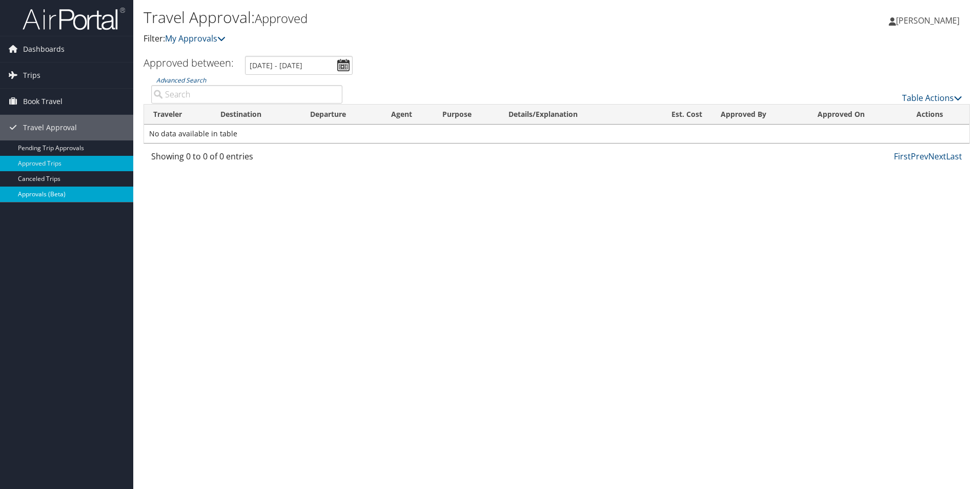  I want to click on th: Departure: activate to sort column ascending, so click(342, 115).